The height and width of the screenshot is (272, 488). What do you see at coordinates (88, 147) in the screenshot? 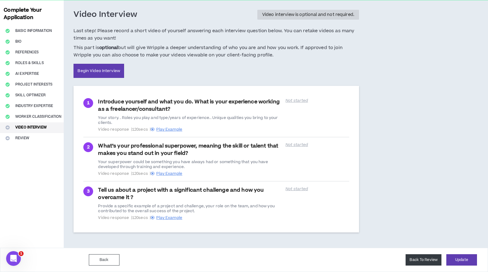
I see `span: 2` at bounding box center [88, 147].